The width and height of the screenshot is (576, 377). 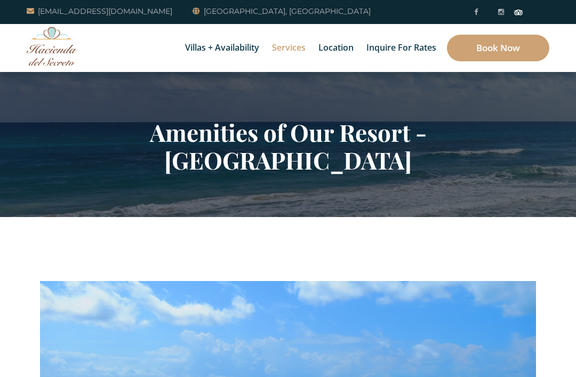 I want to click on a: Services, so click(x=288, y=48).